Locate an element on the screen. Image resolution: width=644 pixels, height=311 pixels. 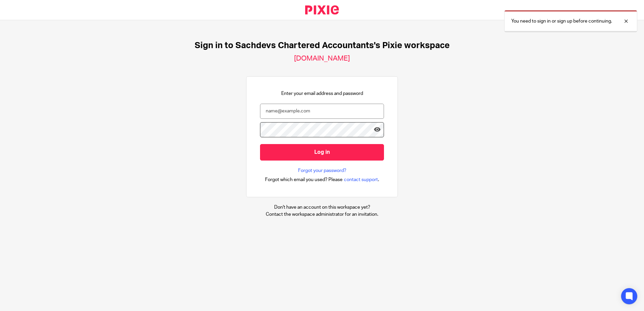
p: You need to sign in or sign up before continuing. is located at coordinates (561, 21).